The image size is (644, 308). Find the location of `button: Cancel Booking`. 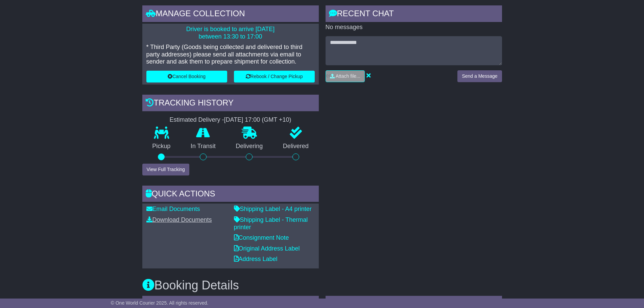

button: Cancel Booking is located at coordinates (187, 77).